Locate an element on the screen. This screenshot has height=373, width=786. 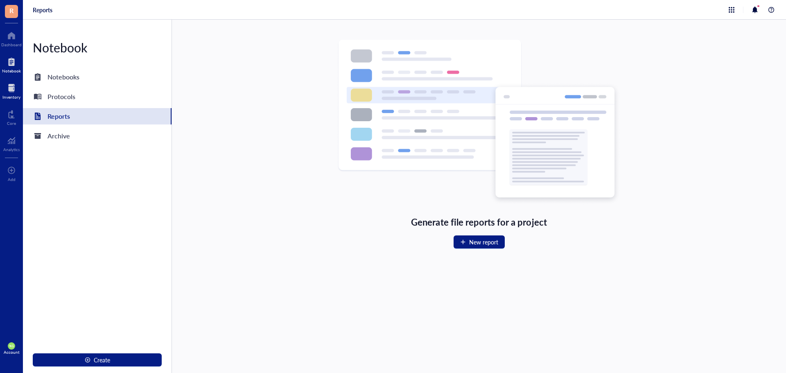
a: Core is located at coordinates (11, 117).